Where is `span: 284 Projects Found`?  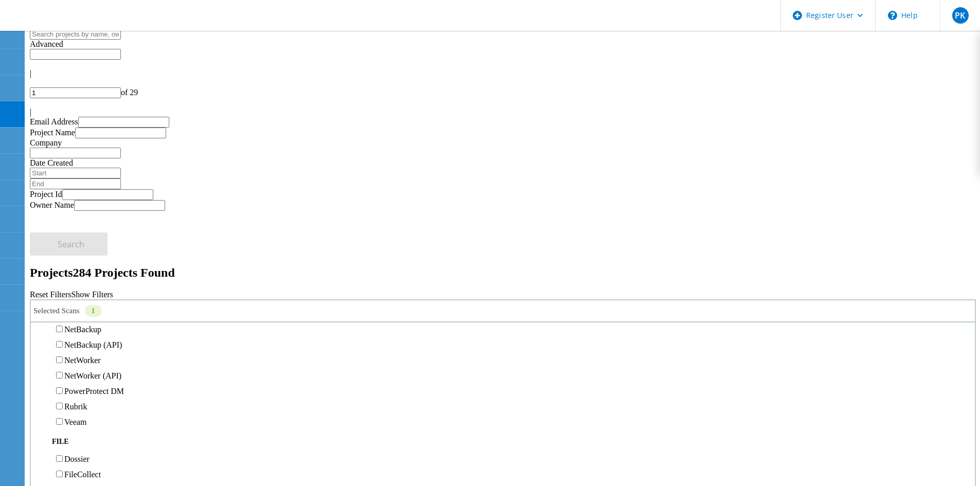
span: 284 Projects Found is located at coordinates (124, 272).